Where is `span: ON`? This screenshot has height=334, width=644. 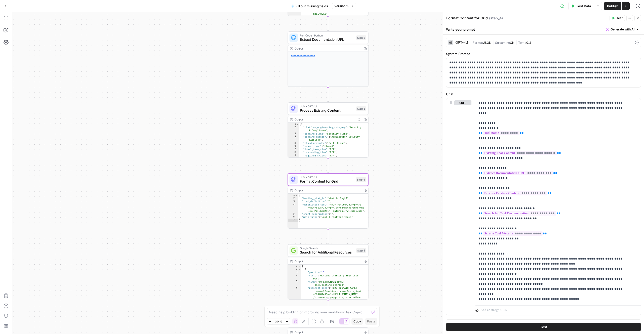
span: ON is located at coordinates (512, 43).